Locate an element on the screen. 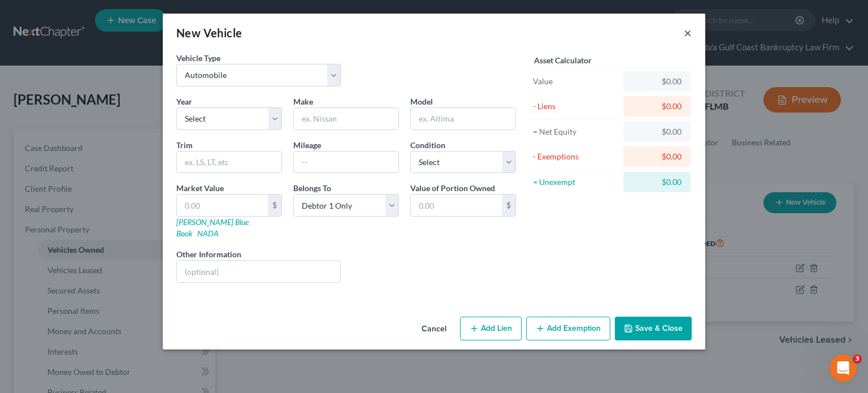  label: Market Value is located at coordinates (200, 188).